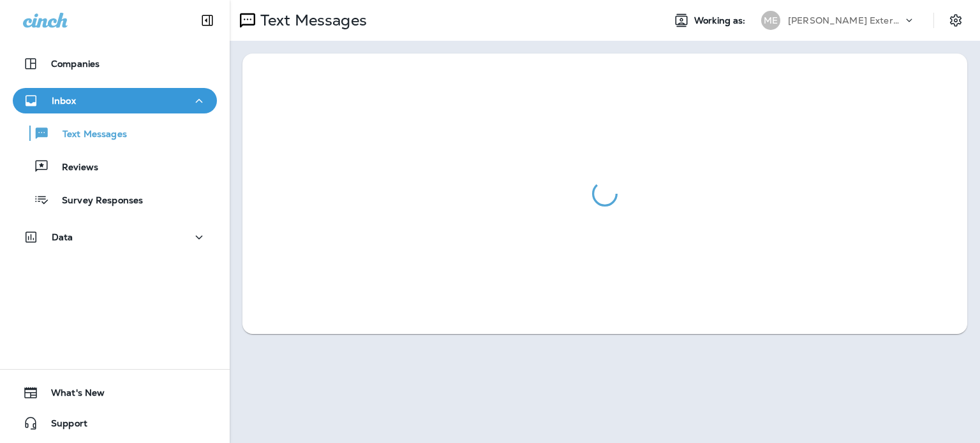 This screenshot has height=443, width=980. I want to click on button: Inbox, so click(115, 100).